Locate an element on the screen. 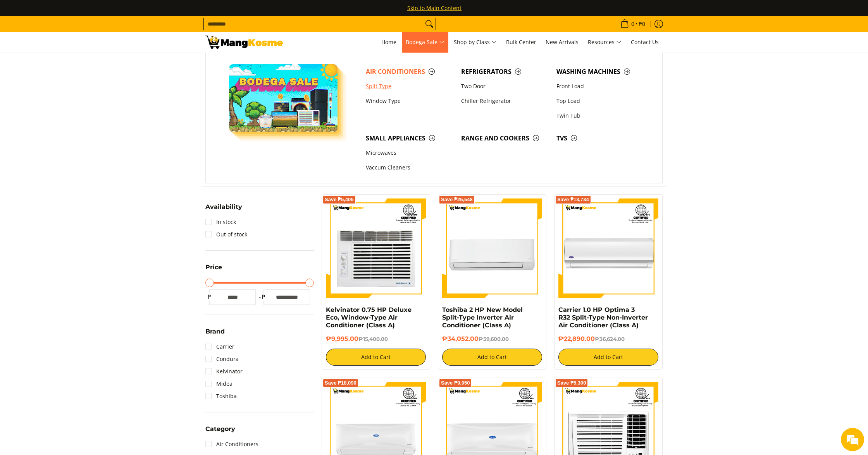  span: Air Conditioners is located at coordinates (410, 71).